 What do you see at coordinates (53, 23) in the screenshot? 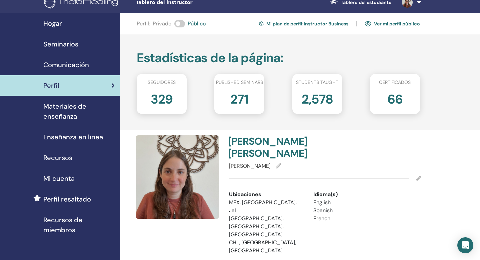
I see `span: Hogar` at bounding box center [53, 23].